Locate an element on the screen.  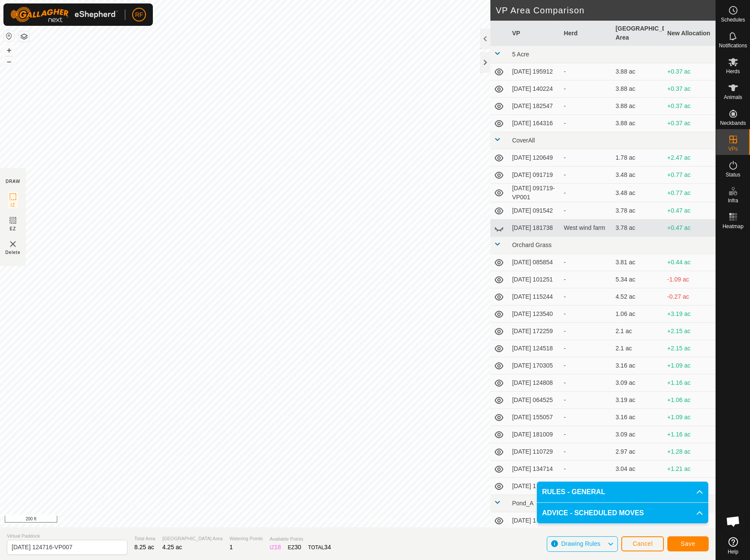
span: Total Area is located at coordinates (144, 539).